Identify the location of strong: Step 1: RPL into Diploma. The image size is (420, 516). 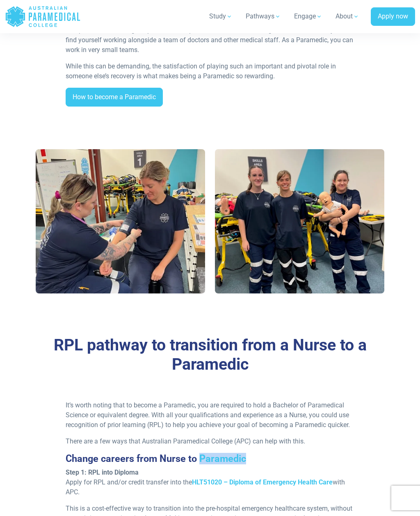
(102, 472).